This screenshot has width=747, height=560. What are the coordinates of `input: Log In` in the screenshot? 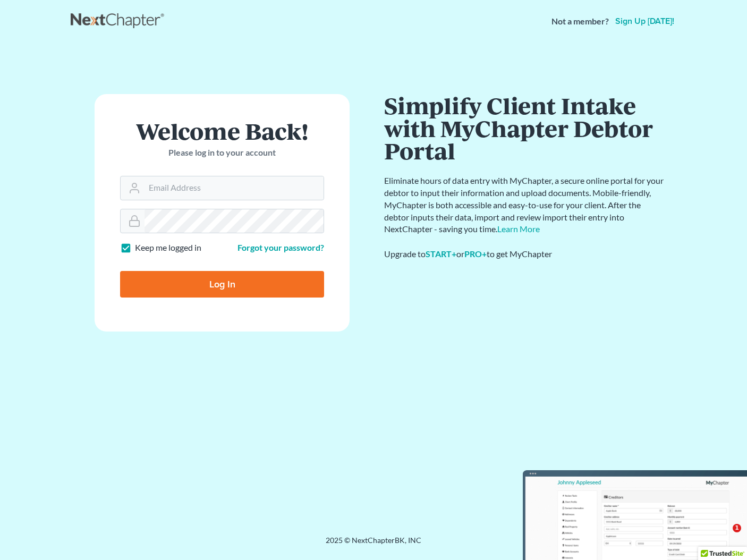 It's located at (222, 284).